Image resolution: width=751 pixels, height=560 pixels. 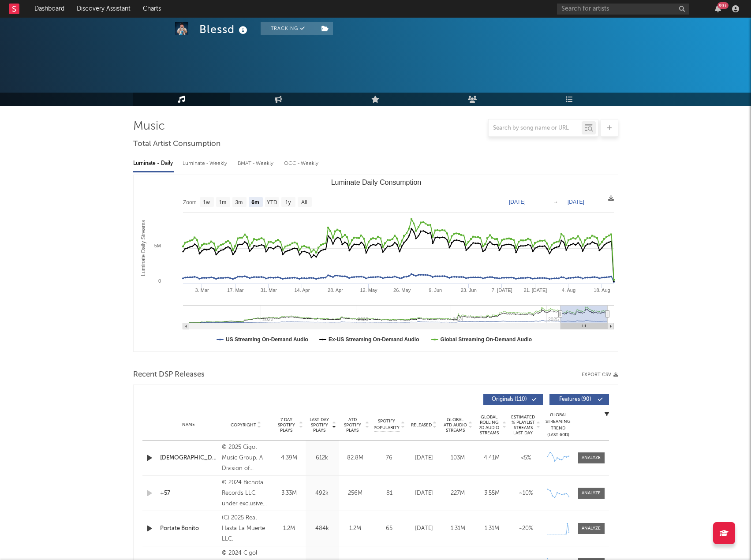 I want to click on div: 227M, so click(x=458, y=494).